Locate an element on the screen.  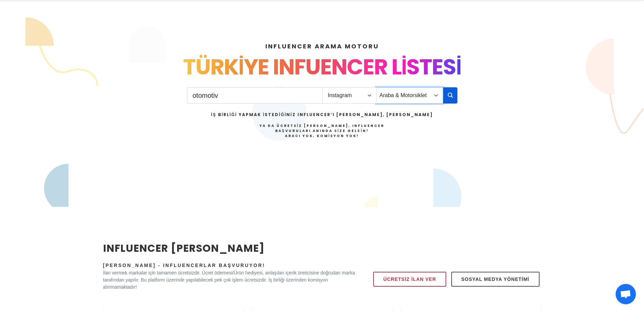
a: Ücretsiz İlan Ver is located at coordinates (409, 279).